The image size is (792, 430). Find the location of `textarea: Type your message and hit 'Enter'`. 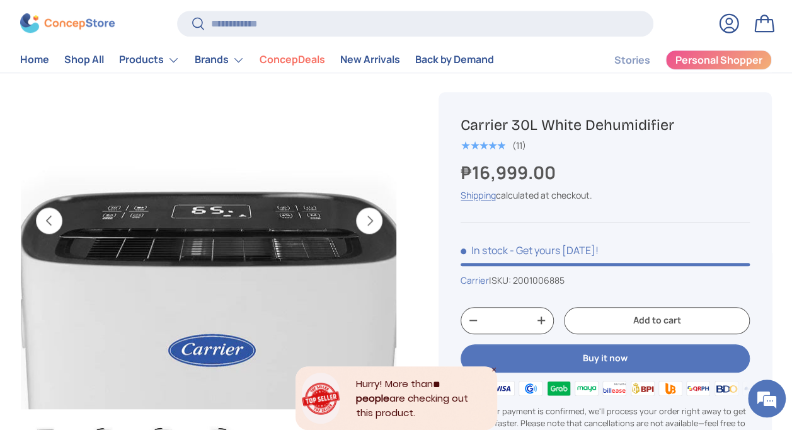

textarea: Type your message and hit 'Enter' is located at coordinates (123, 314).